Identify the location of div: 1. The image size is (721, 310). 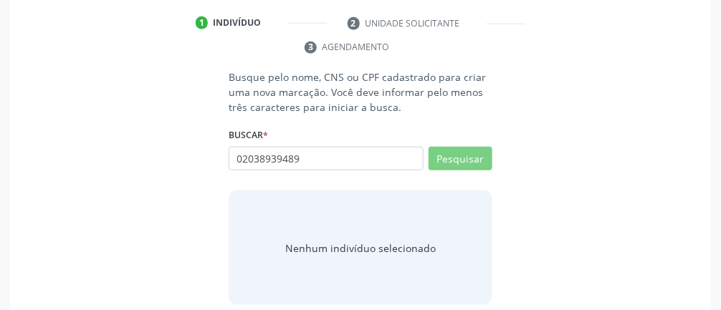
(202, 23).